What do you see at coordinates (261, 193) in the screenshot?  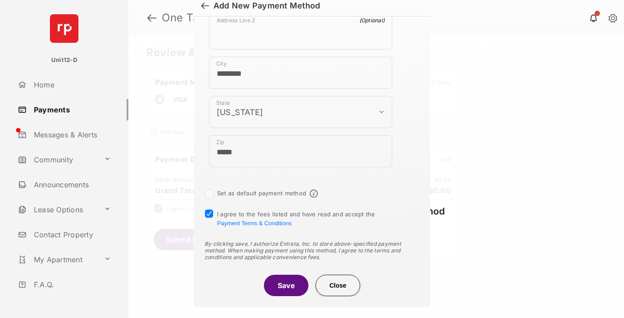 I see `label: Set as default payment method` at bounding box center [261, 193].